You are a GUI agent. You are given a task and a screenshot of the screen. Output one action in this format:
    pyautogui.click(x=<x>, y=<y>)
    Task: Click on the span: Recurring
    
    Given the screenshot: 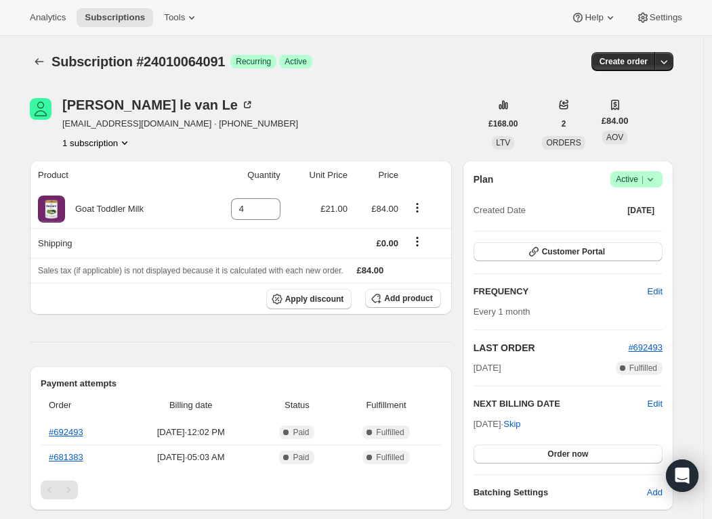 What is the action you would take?
    pyautogui.click(x=253, y=62)
    